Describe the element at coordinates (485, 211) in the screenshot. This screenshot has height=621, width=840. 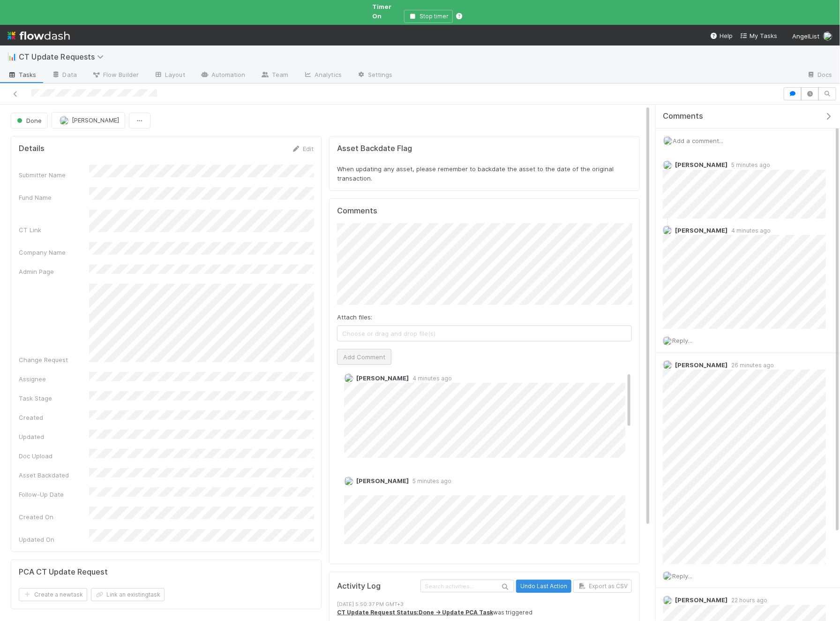
I see `h5: Comments` at that location.